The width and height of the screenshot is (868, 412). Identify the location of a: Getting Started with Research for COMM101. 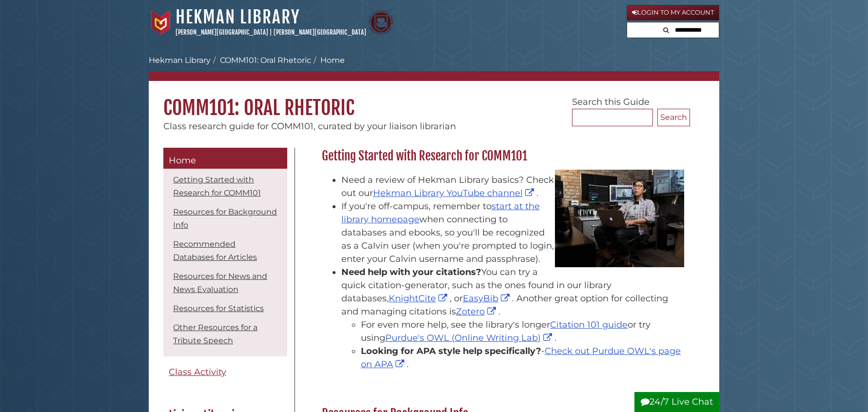
(217, 186).